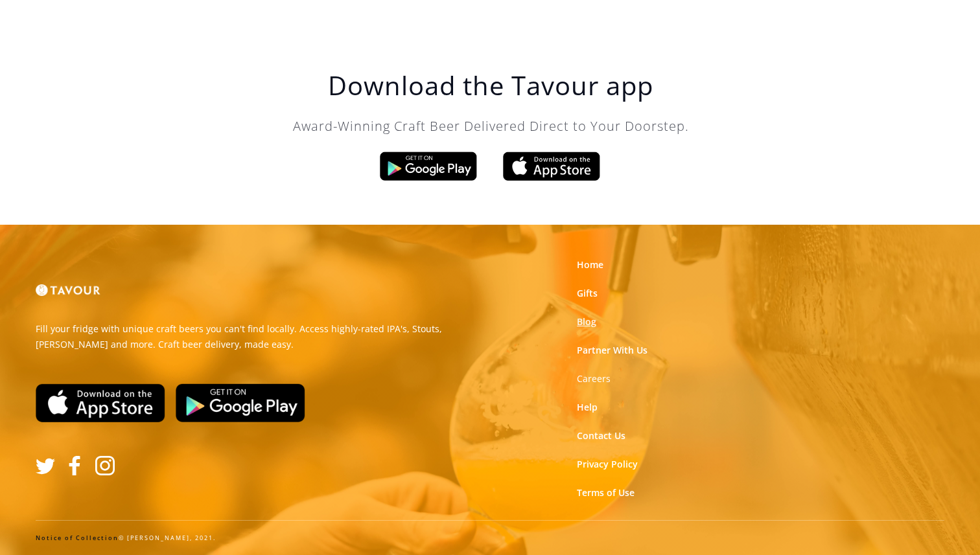  Describe the element at coordinates (490, 127) in the screenshot. I see `p: Award-Winning Craft Beer Delivered Direct to Your Doorstep.` at that location.